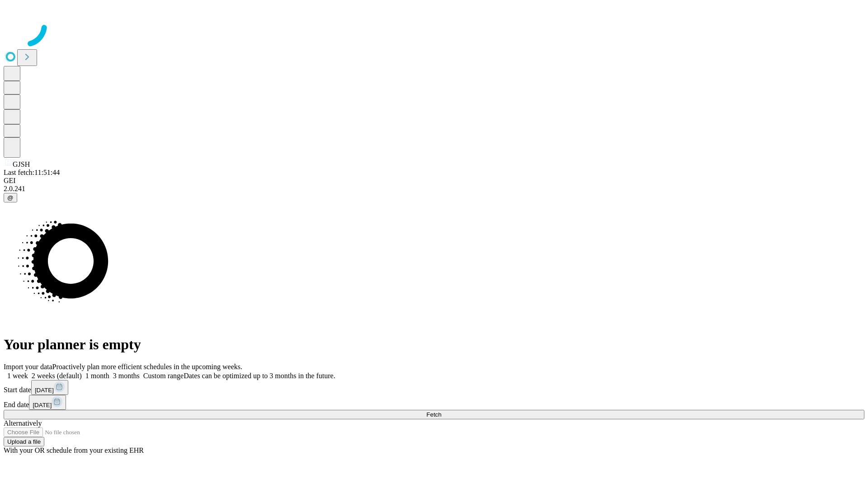  I want to click on h1: Your planner is empty, so click(434, 344).